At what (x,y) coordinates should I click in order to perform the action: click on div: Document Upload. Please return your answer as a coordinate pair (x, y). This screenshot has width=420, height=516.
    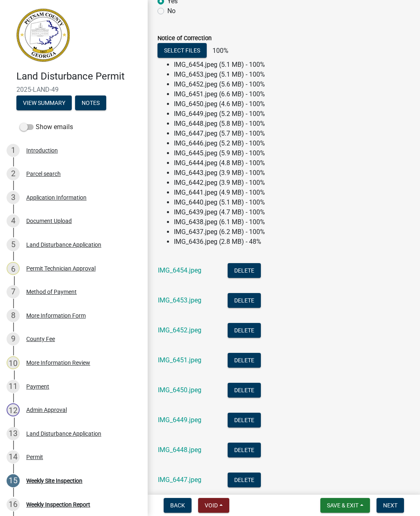
    Looking at the image, I should click on (48, 221).